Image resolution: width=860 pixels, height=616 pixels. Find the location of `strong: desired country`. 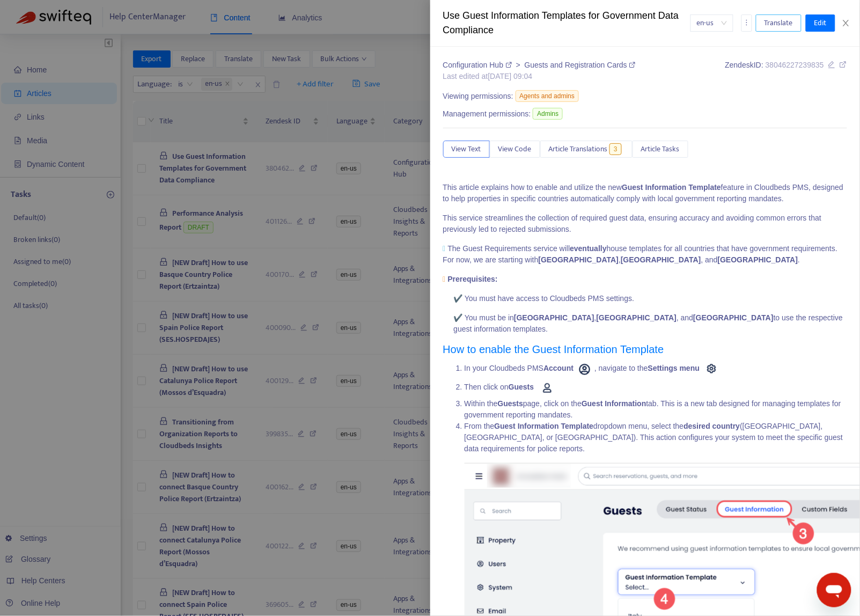

strong: desired country is located at coordinates (712, 426).